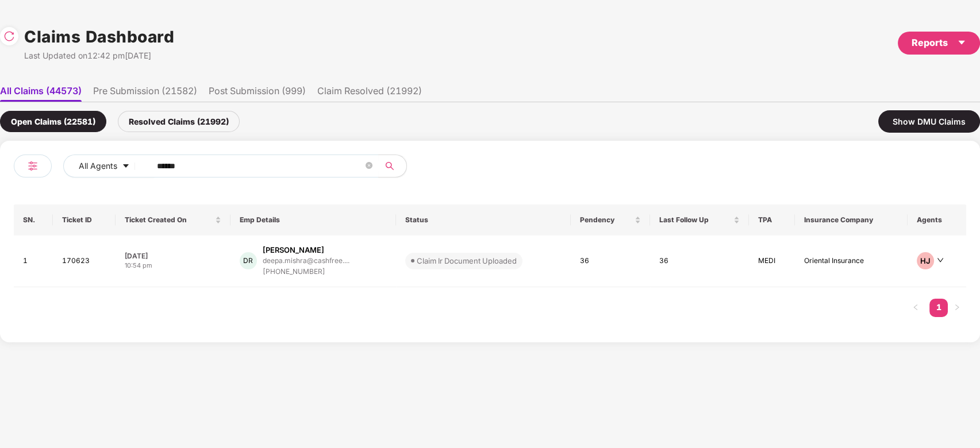 The width and height of the screenshot is (980, 448). Describe the element at coordinates (938, 307) in the screenshot. I see `a: 1` at that location.